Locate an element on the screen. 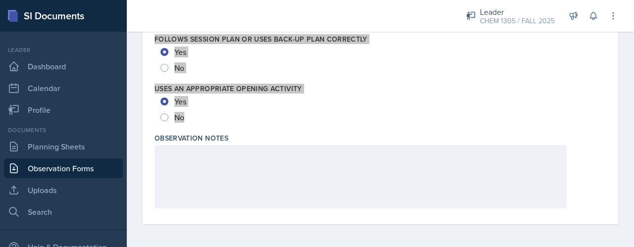 This screenshot has width=634, height=247. div: Documents is located at coordinates (63, 130).